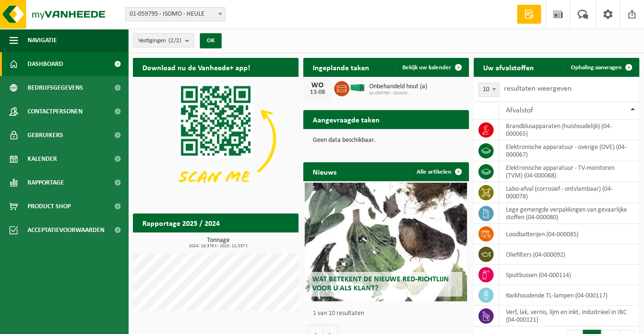 This screenshot has height=334, width=644. Describe the element at coordinates (388, 314) in the screenshot. I see `p: 1 van 10 resultaten` at that location.